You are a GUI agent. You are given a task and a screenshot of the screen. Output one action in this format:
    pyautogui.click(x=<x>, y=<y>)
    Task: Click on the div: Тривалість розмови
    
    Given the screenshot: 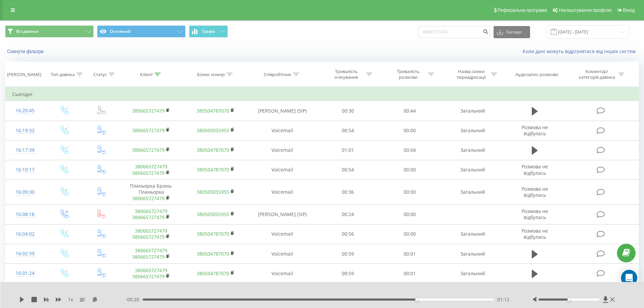 What is the action you would take?
    pyautogui.click(x=408, y=74)
    